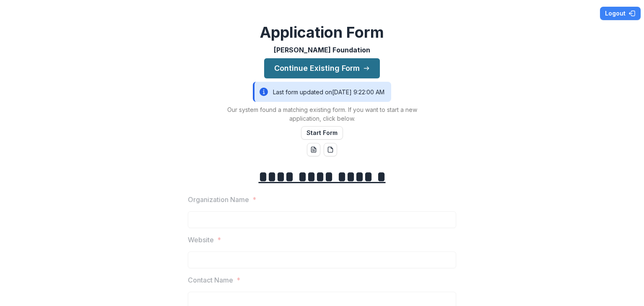 The width and height of the screenshot is (644, 306). I want to click on button: Logout, so click(620, 14).